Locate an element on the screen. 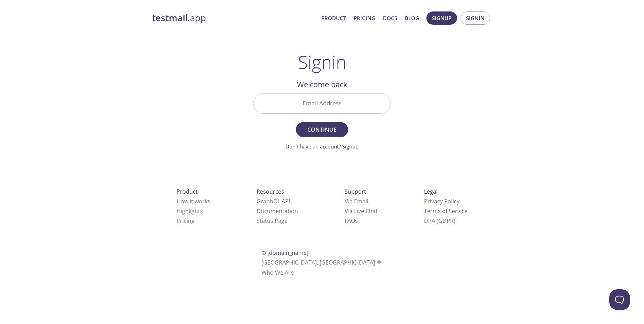  button: Signup is located at coordinates (441, 18).